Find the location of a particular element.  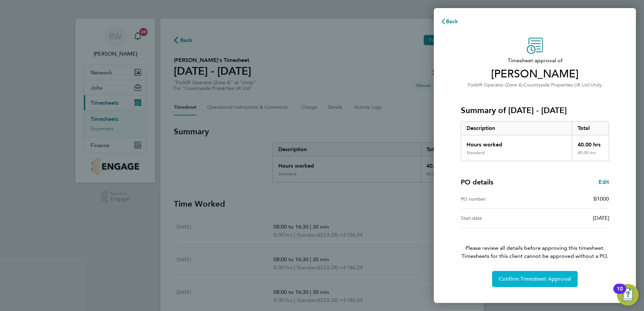

div: Summary of 18 - 24 Aug 2025 is located at coordinates (534, 141).